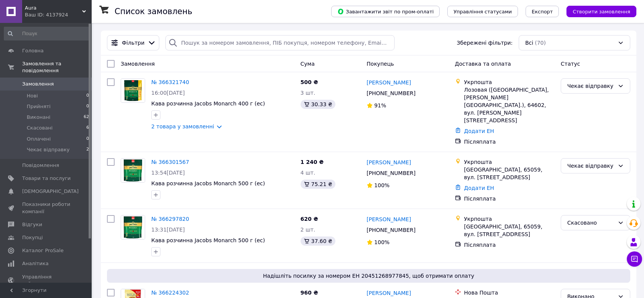 This screenshot has height=298, width=644. I want to click on span: Кава розчинна Jacobs Monarch 400 г (ec), so click(208, 104).